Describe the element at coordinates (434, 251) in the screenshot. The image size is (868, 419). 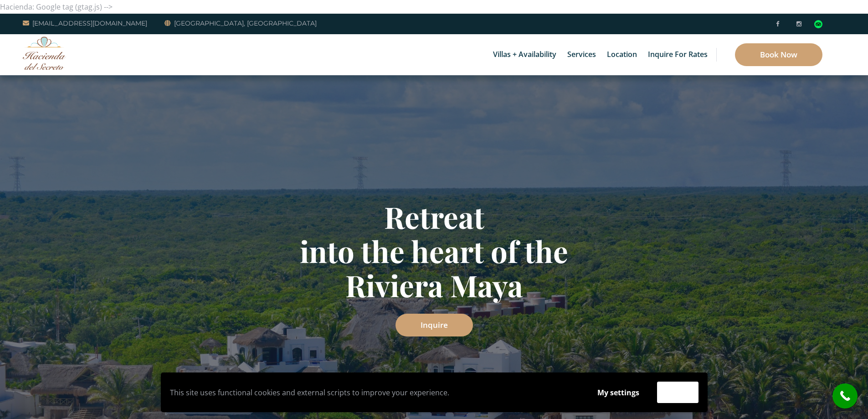
I see `h1: Retreat into the heart of the Riviera Maya` at that location.